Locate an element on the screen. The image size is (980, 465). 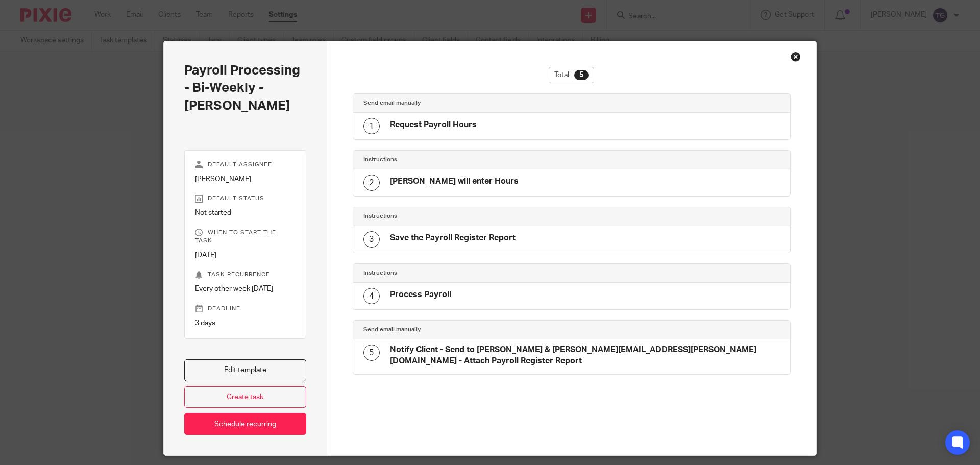
h4: Save the Payroll Register Report is located at coordinates (453, 238).